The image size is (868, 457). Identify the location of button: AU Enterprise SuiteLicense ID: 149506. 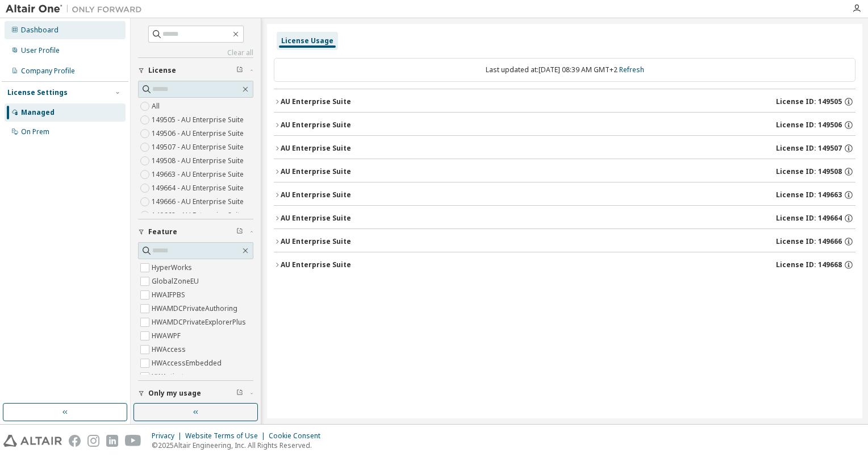
(564, 125).